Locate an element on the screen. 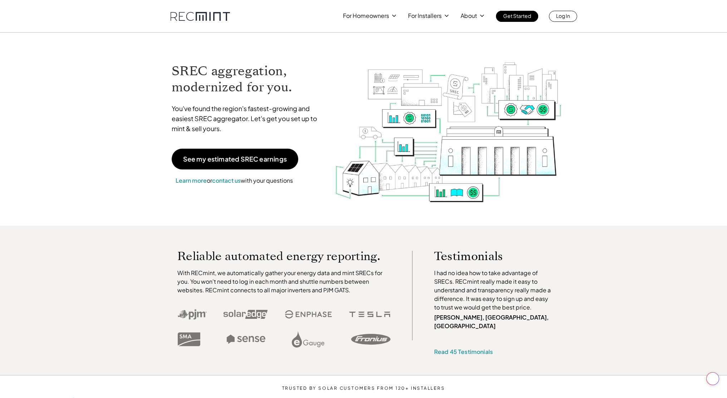 The image size is (727, 398). p: For Homeowners is located at coordinates (366, 16).